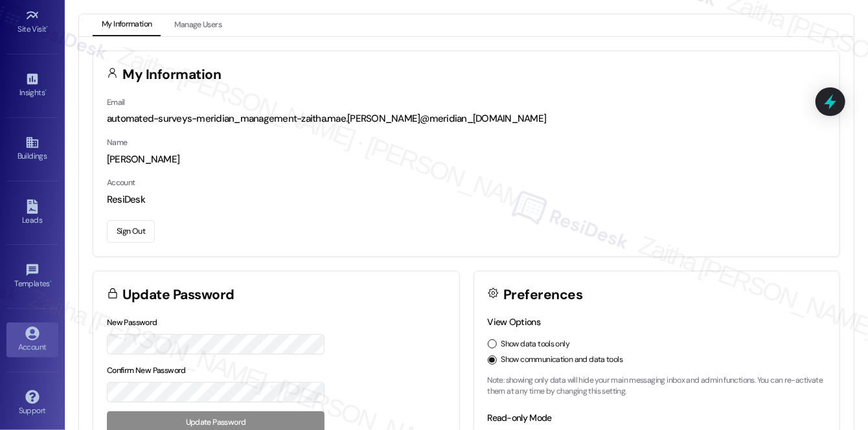 The width and height of the screenshot is (868, 430). What do you see at coordinates (514, 322) in the screenshot?
I see `label: View Options` at bounding box center [514, 322].